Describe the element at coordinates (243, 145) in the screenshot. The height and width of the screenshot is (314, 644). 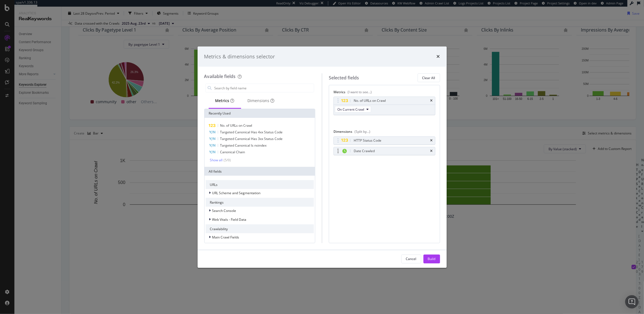
I see `span: Targeted Canonical Is noindex` at that location.